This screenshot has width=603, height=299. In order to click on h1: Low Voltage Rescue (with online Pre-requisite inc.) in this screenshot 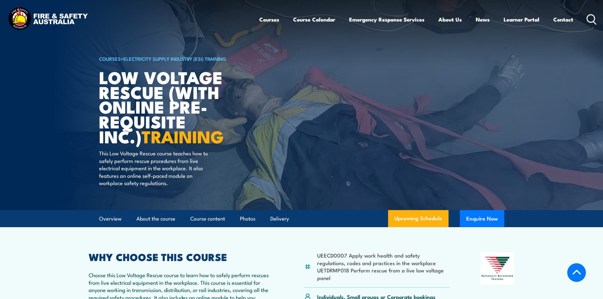, I will do `click(177, 107)`.